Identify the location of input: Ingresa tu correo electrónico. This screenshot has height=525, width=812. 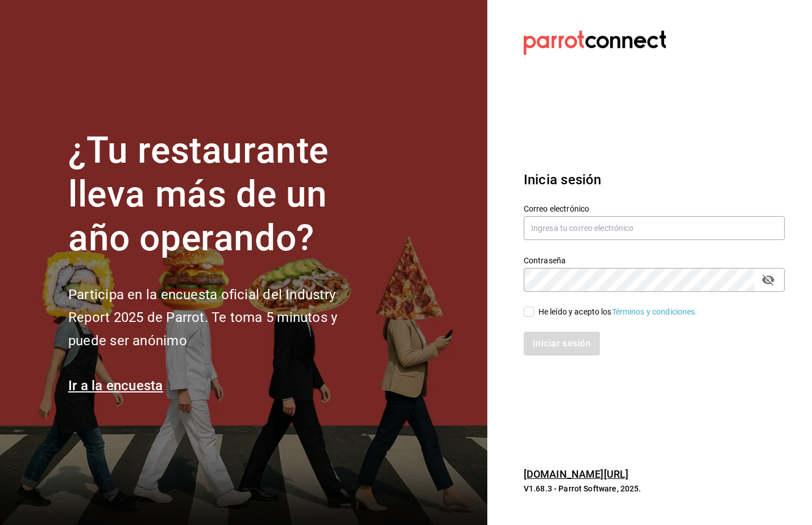
(654, 228).